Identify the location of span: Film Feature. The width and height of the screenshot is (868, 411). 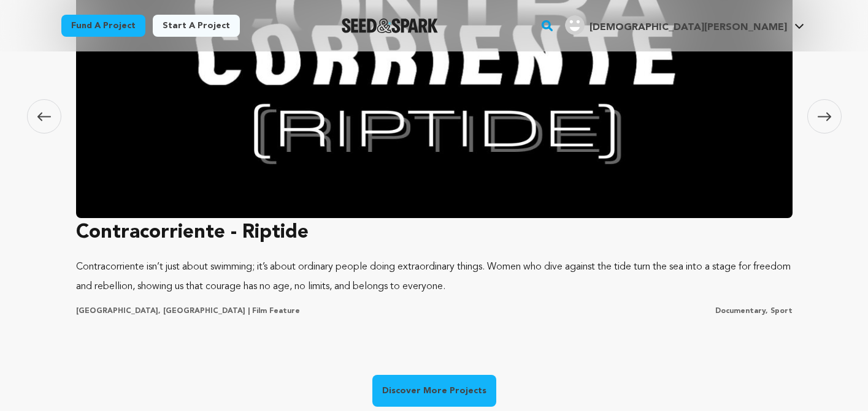
(276, 311).